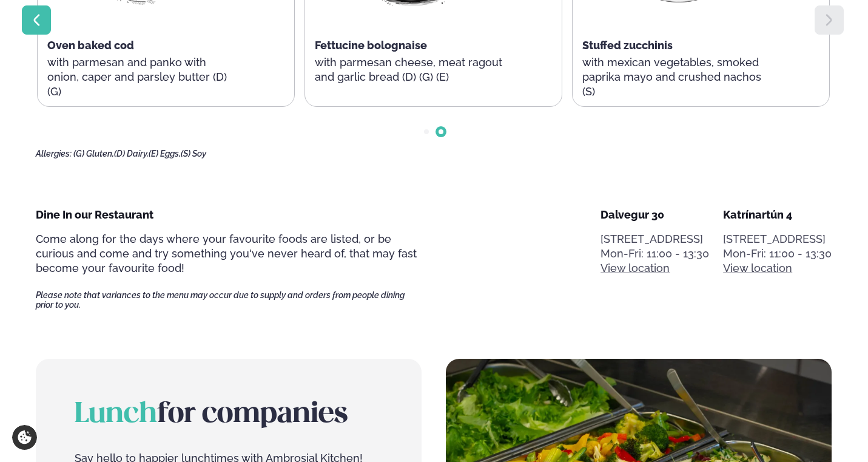 The height and width of the screenshot is (462, 868). Describe the element at coordinates (411, 70) in the screenshot. I see `p: with parmesan cheese, meat ragout and garlic bread (D) (G) (E)` at that location.